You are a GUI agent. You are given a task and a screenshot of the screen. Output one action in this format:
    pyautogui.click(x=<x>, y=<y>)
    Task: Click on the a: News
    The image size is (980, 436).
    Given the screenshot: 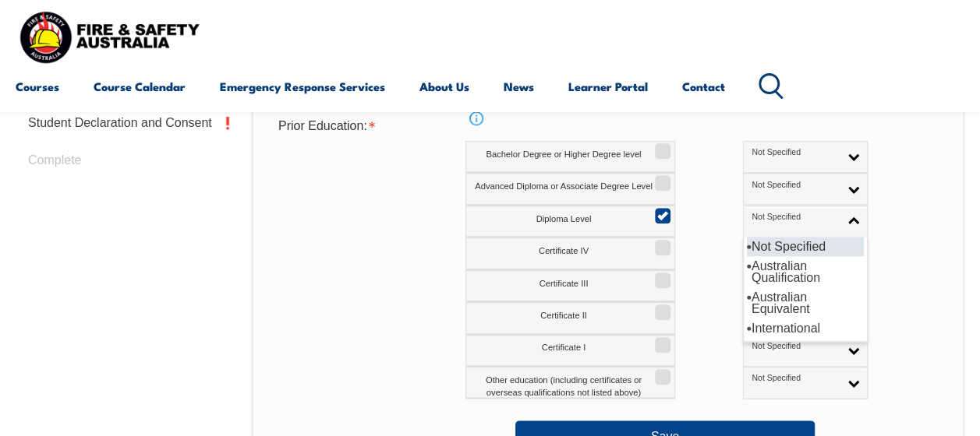 What is the action you would take?
    pyautogui.click(x=519, y=86)
    